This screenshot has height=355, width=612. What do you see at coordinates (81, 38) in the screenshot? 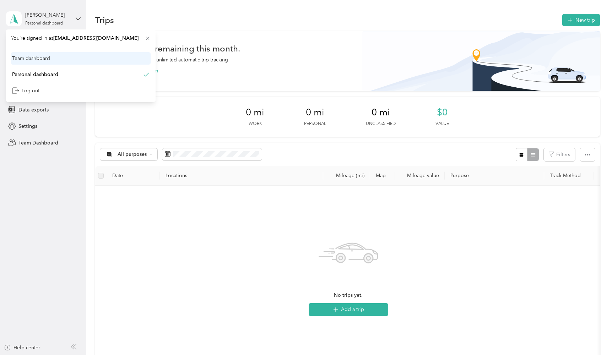
I see `span: You’re signed in as` at bounding box center [81, 38].